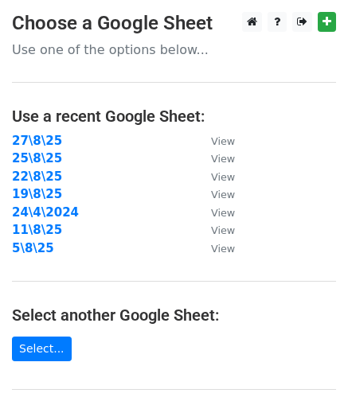 This screenshot has height=401, width=348. Describe the element at coordinates (37, 158) in the screenshot. I see `strong: 25\8\25` at that location.